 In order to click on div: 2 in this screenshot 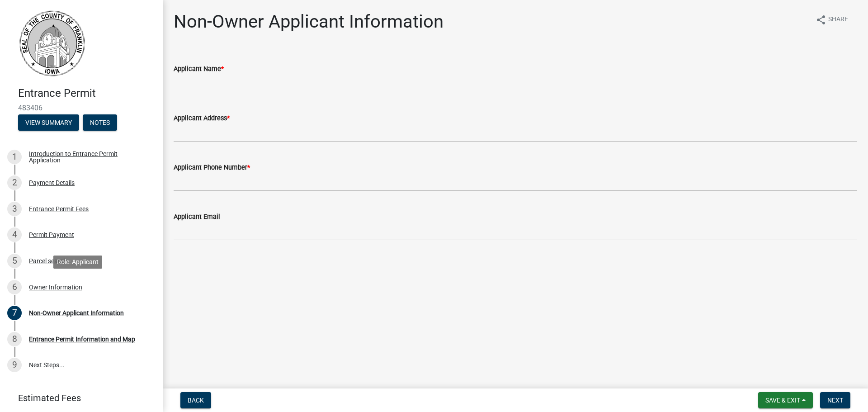, I will do `click(14, 182)`.